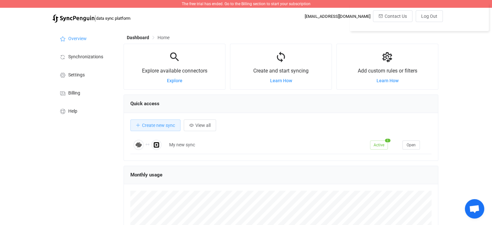  I want to click on button: View all, so click(200, 125).